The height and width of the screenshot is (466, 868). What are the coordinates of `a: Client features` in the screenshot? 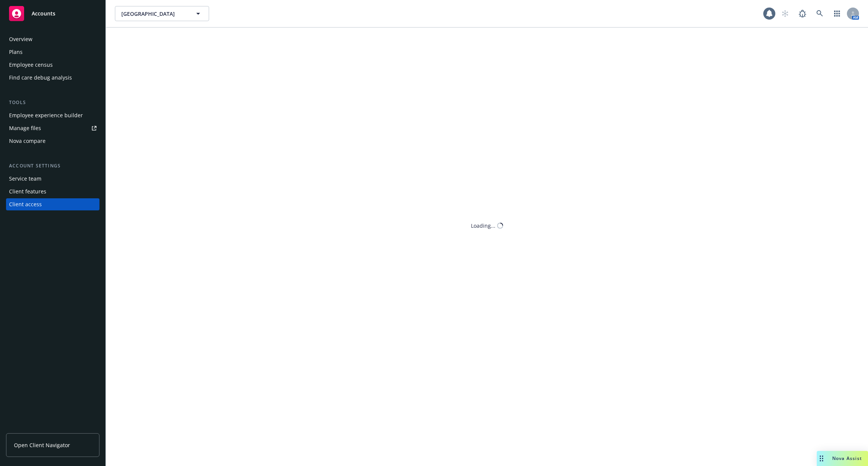 It's located at (53, 191).